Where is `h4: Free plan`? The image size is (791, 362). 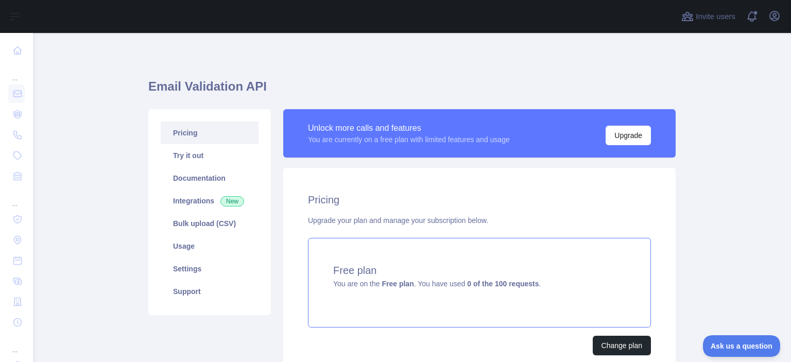
h4: Free plan is located at coordinates (480, 271).